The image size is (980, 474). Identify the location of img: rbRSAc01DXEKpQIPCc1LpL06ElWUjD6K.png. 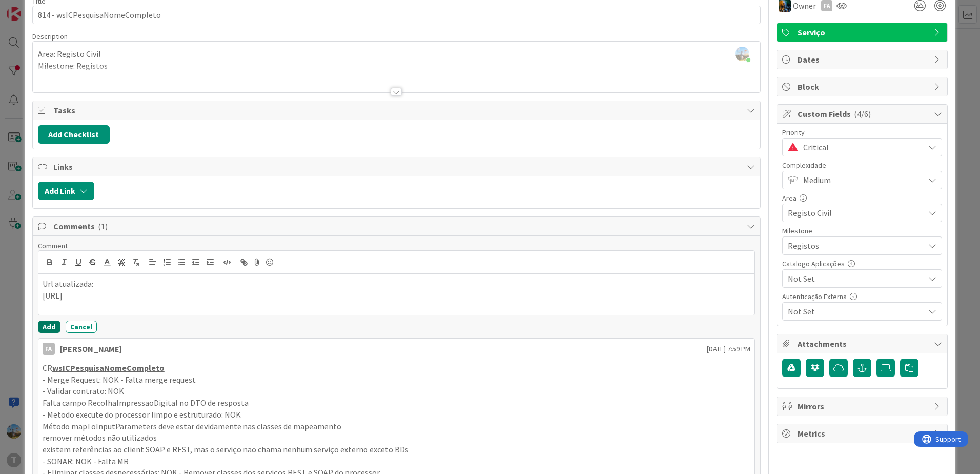
(742, 54).